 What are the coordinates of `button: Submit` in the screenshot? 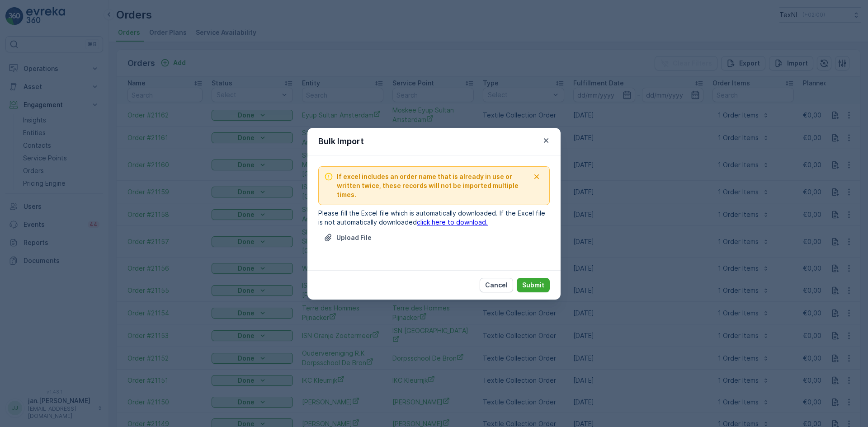 It's located at (533, 285).